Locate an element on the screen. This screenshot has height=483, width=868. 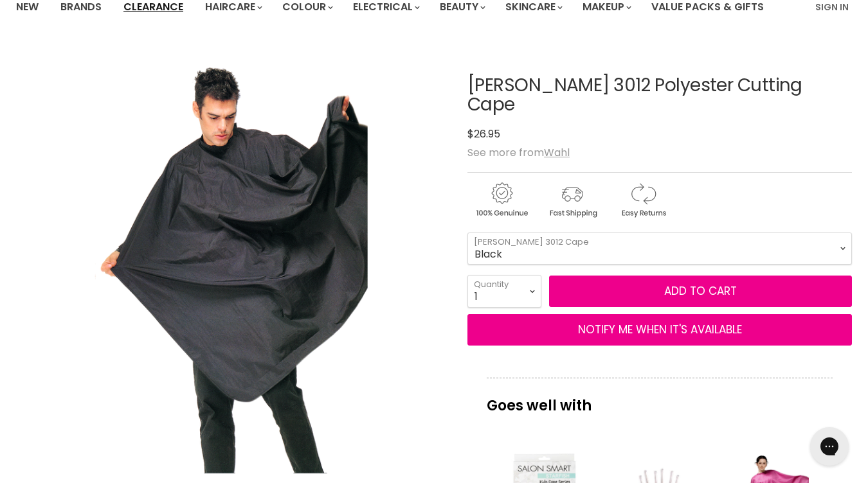
a: Wahl is located at coordinates (557, 153).